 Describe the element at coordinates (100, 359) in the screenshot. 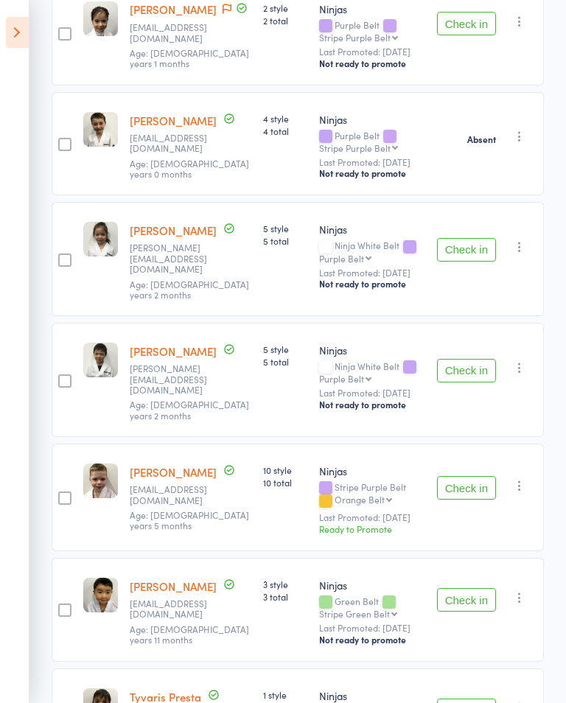

I see `img: image1753941638.png` at that location.